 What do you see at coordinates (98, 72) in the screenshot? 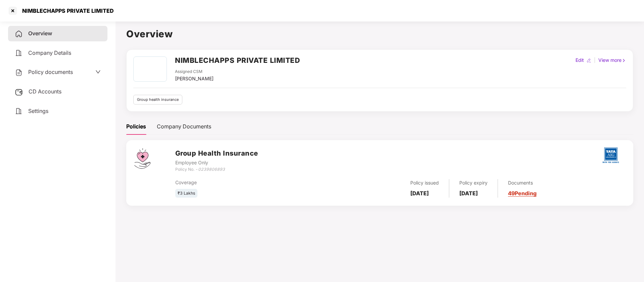
I see `span: down` at bounding box center [98, 72].